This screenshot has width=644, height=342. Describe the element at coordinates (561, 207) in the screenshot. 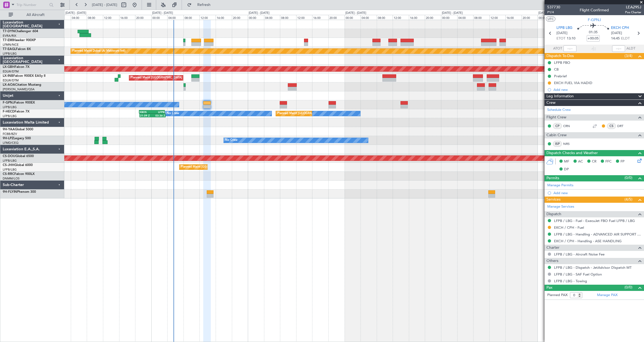

I see `a: Manage Services` at that location.